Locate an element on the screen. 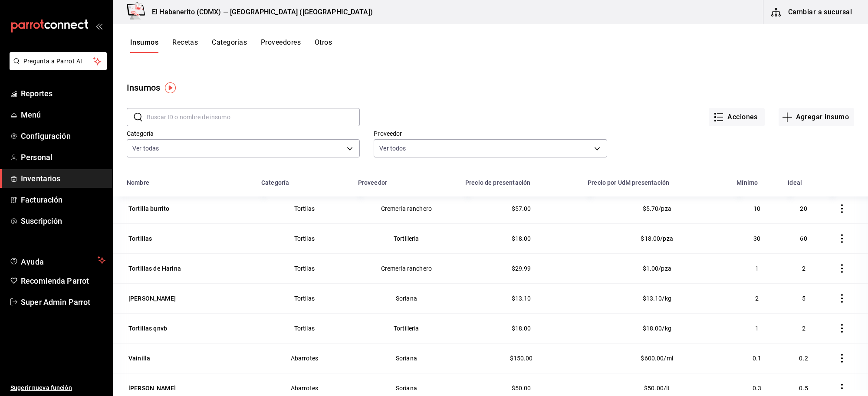  button: Acciones is located at coordinates (736, 117).